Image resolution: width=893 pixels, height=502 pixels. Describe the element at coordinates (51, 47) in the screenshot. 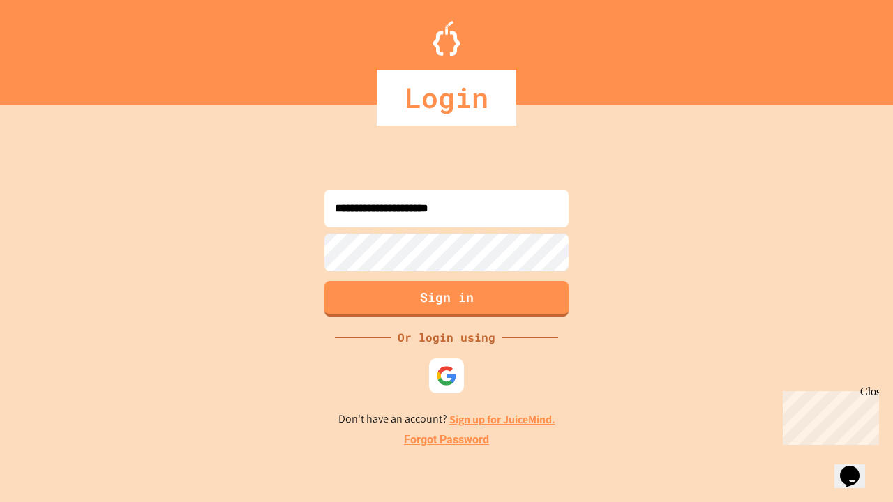

I see `div: Chat with us now!Close` at that location.